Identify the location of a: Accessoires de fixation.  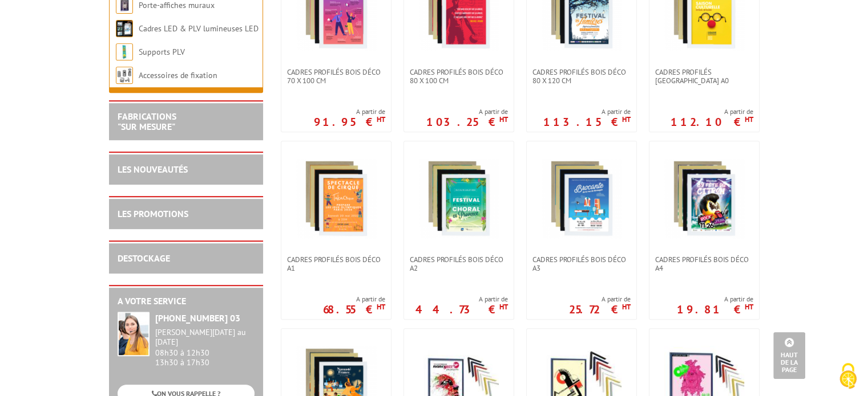
(178, 75).